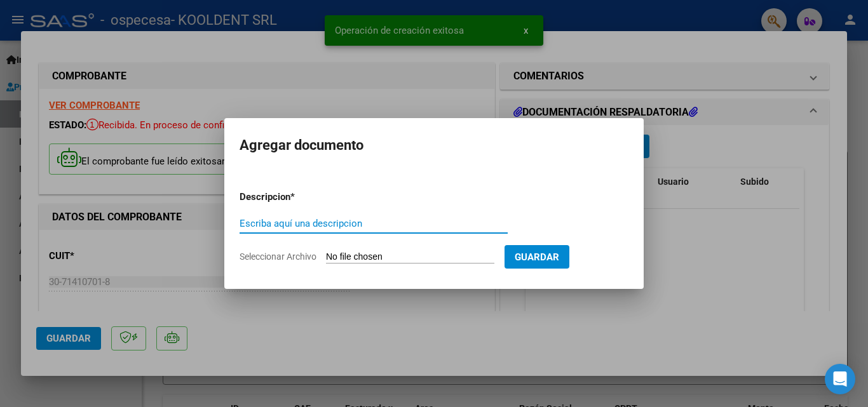 This screenshot has width=868, height=407. What do you see at coordinates (537, 258) in the screenshot?
I see `span: Guardar` at bounding box center [537, 258].